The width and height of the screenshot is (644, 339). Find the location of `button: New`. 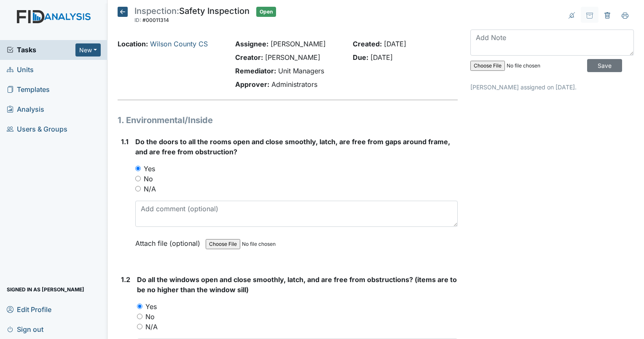

button: New is located at coordinates (88, 50).